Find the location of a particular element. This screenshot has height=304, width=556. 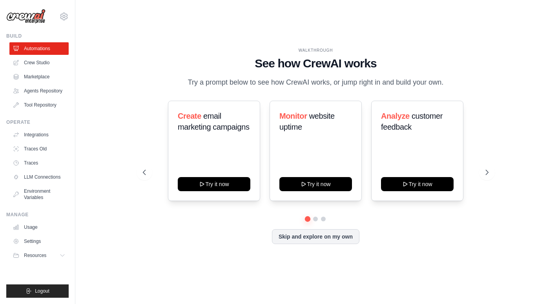

a: Settings is located at coordinates (39, 242).